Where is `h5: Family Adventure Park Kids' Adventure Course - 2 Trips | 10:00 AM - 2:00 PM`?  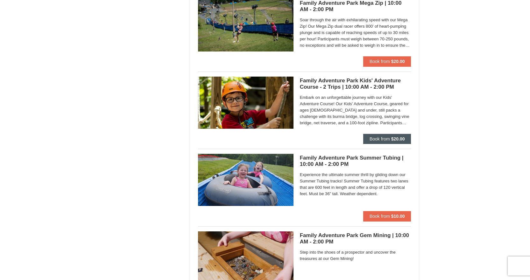 h5: Family Adventure Park Kids' Adventure Course - 2 Trips | 10:00 AM - 2:00 PM is located at coordinates (356, 84).